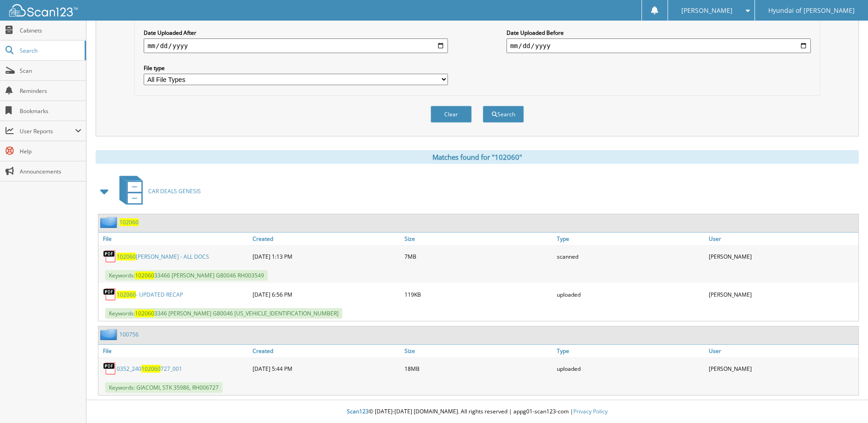 This screenshot has height=423, width=868. Describe the element at coordinates (157, 190) in the screenshot. I see `a: CAR DEALS GENESIS` at that location.